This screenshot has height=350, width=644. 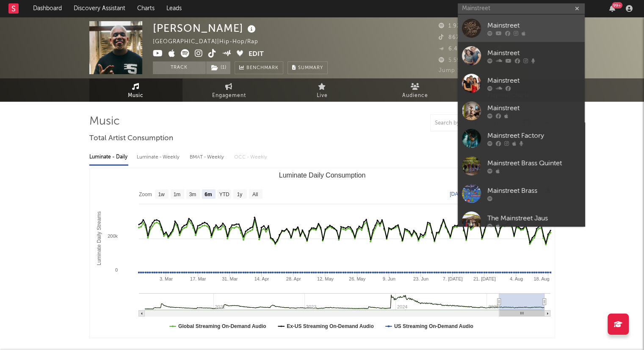 What do you see at coordinates (534, 163) in the screenshot?
I see `div: Mainstreet Brass Quintet` at bounding box center [534, 163].